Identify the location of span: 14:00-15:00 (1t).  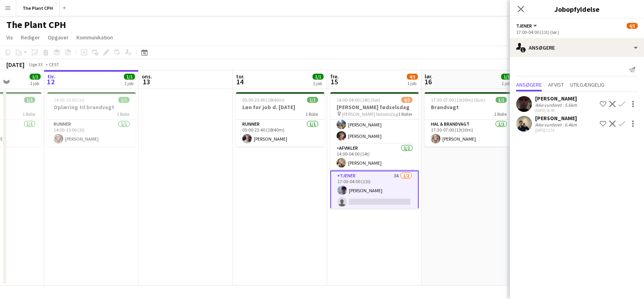
(69, 99).